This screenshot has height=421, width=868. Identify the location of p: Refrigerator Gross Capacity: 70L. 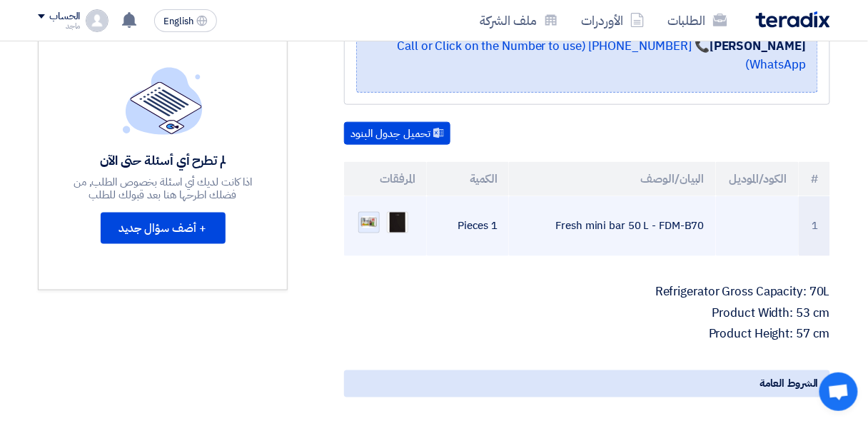
(586, 292).